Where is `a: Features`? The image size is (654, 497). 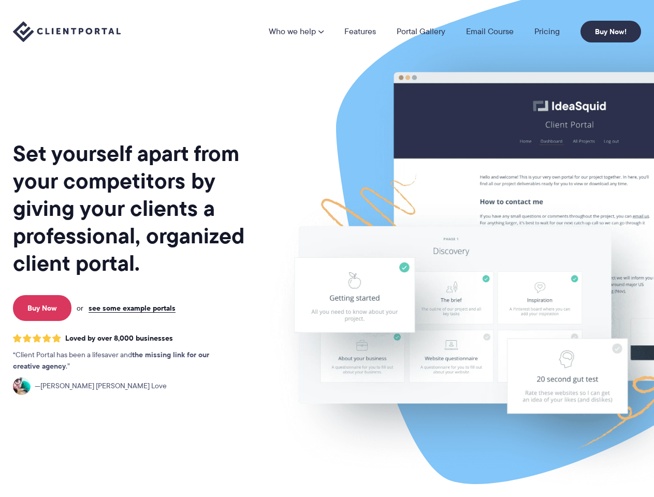
a: Features is located at coordinates (360, 32).